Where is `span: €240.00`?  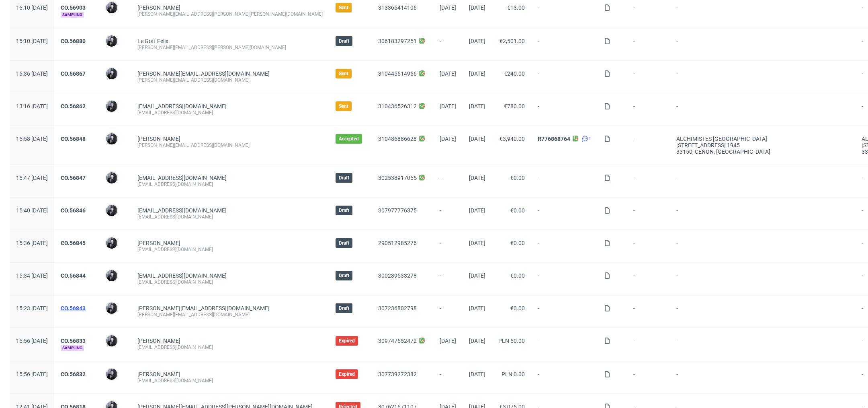
span: €240.00 is located at coordinates (514, 74).